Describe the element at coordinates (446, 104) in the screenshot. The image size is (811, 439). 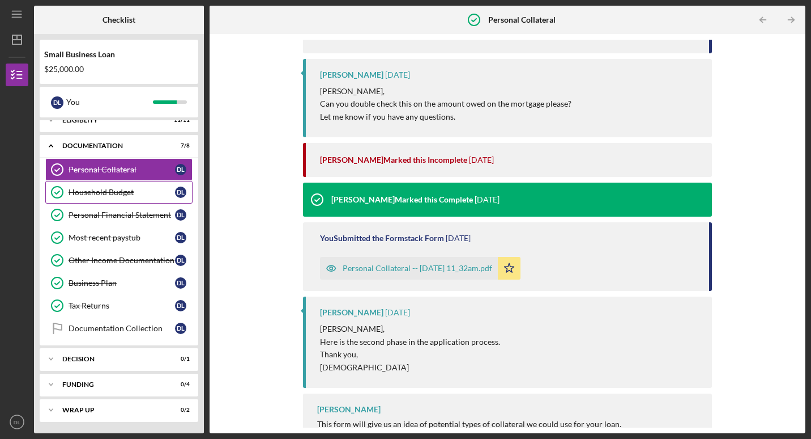
I see `p: Can you double check this on the amount owed on the mortgage please?` at that location.